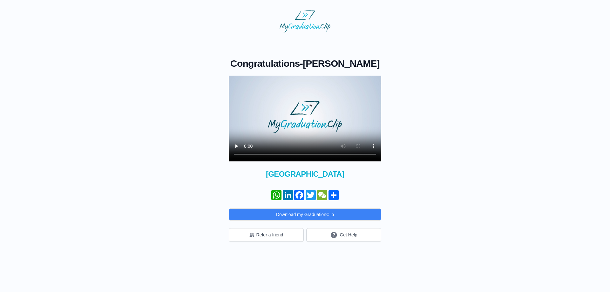 Image resolution: width=610 pixels, height=292 pixels. Describe the element at coordinates (311, 195) in the screenshot. I see `a: Twitter` at that location.